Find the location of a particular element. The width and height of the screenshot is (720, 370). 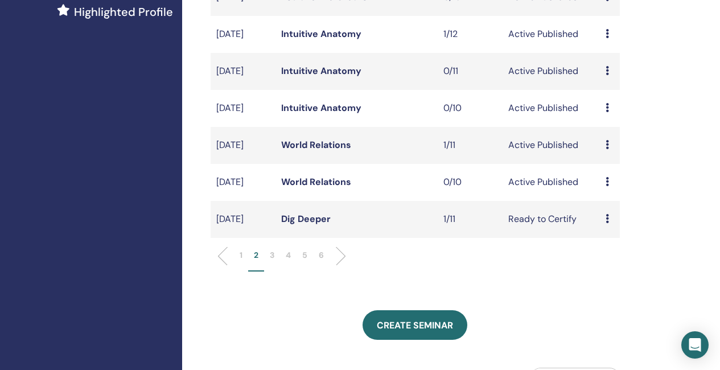

span: Create seminar is located at coordinates (415, 325).